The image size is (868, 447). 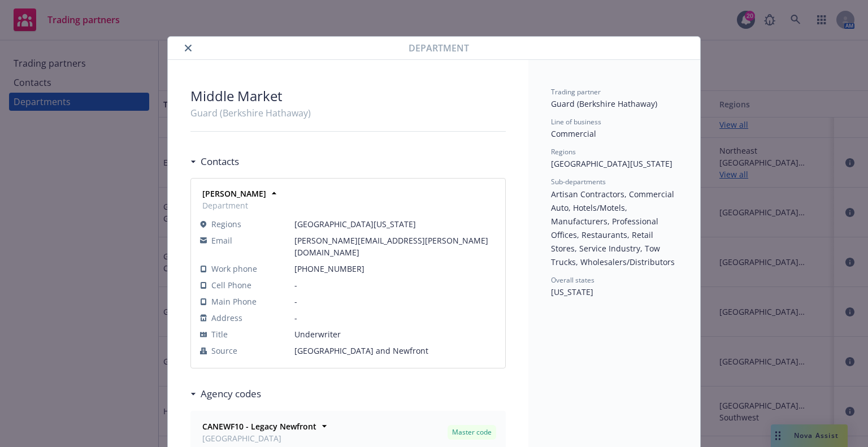 What do you see at coordinates (259, 426) in the screenshot?
I see `strong: CANEWF10 - Legacy Newfront` at bounding box center [259, 426].